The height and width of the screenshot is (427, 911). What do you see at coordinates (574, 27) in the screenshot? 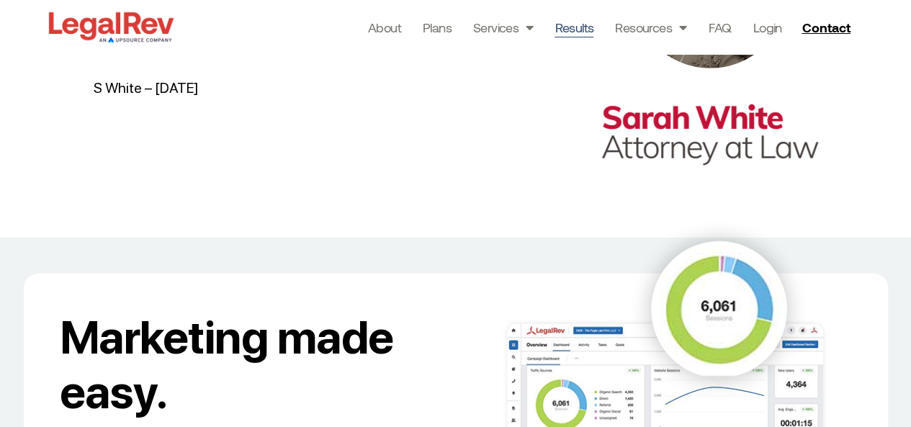
I see `a: Results` at bounding box center [574, 27].